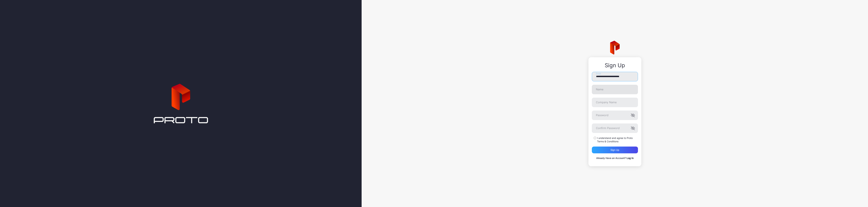 The image size is (868, 207). Describe the element at coordinates (615, 150) in the screenshot. I see `div: Sign up` at that location.